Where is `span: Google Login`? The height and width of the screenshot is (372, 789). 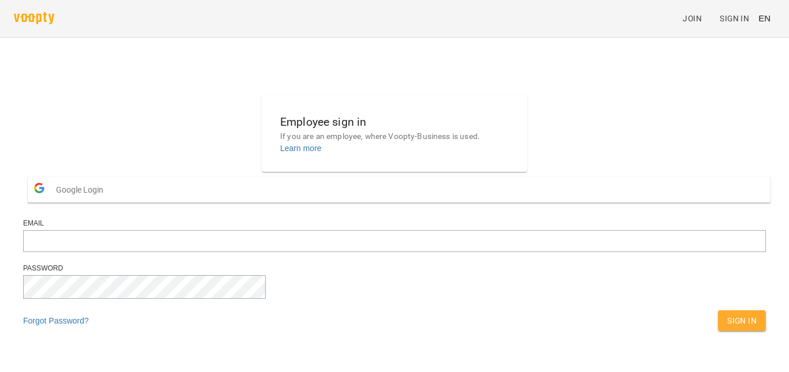 span: Google Login is located at coordinates (83, 190).